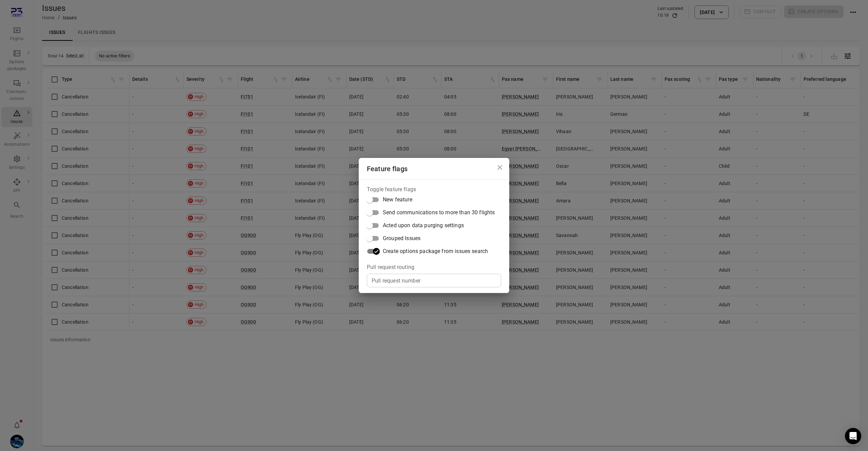  What do you see at coordinates (402, 239) in the screenshot?
I see `span: Grouped Issues` at bounding box center [402, 239].